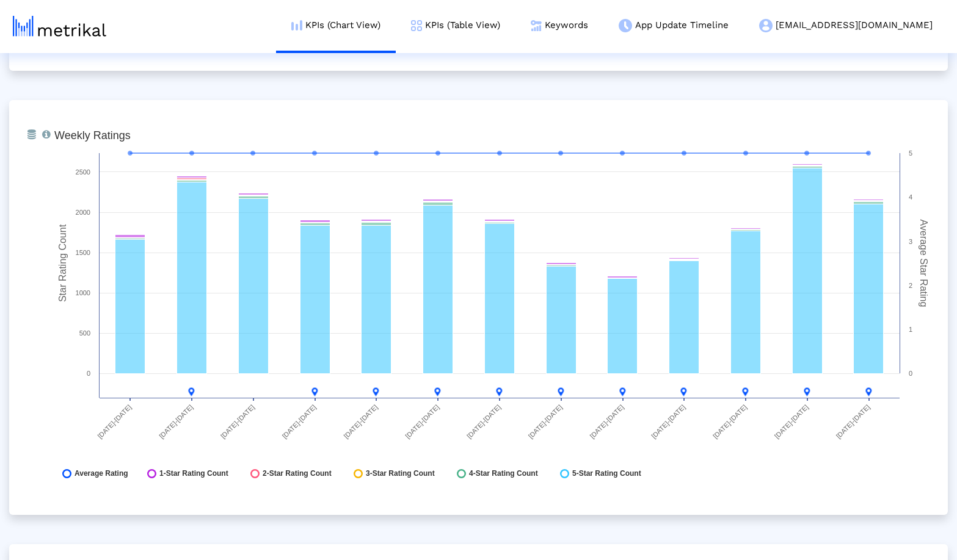 The image size is (957, 560). What do you see at coordinates (536, 25) in the screenshot?
I see `img: keywords.png` at bounding box center [536, 25].